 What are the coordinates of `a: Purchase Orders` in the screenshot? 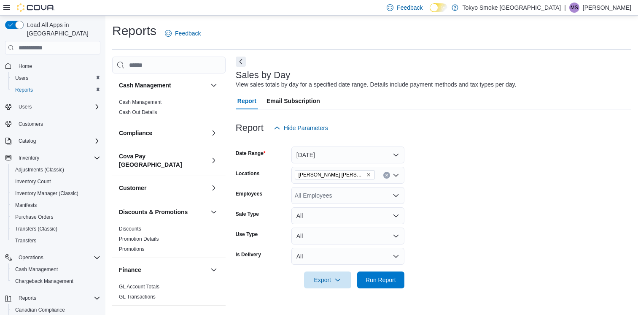 It's located at (34, 217).